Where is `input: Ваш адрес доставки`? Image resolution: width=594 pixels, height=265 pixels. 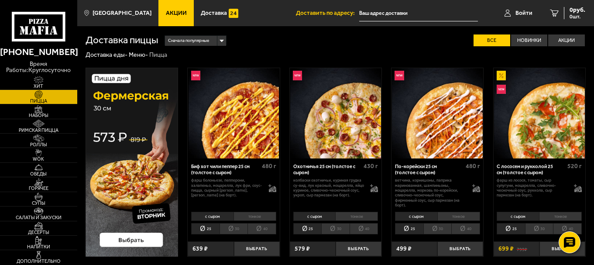 input: Ваш адрес доставки is located at coordinates (418, 13).